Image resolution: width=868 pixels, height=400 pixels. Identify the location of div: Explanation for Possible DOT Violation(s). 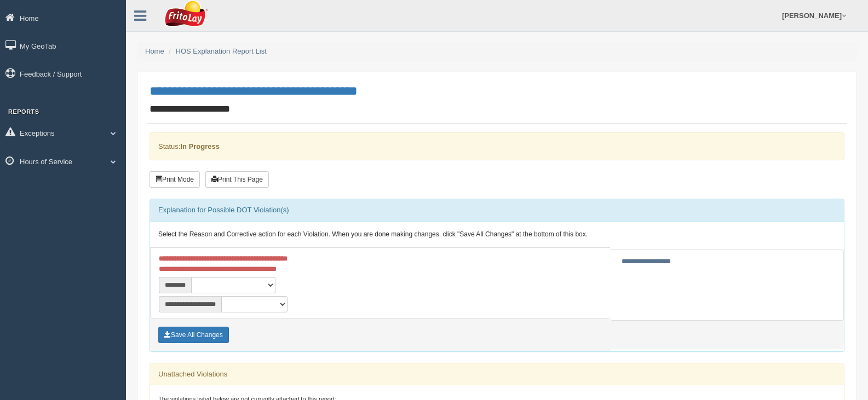
(497, 210).